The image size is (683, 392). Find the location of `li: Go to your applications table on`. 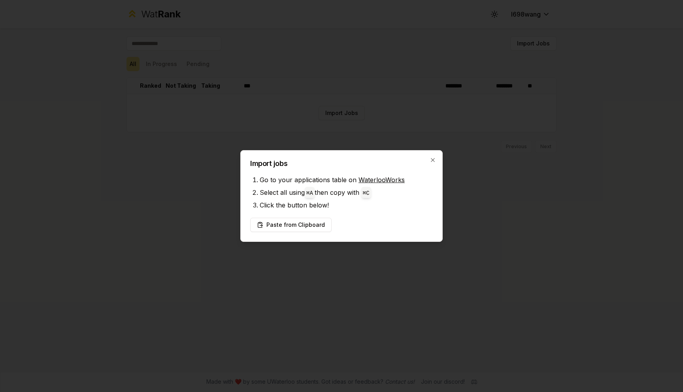

li: Go to your applications table on is located at coordinates (346, 180).